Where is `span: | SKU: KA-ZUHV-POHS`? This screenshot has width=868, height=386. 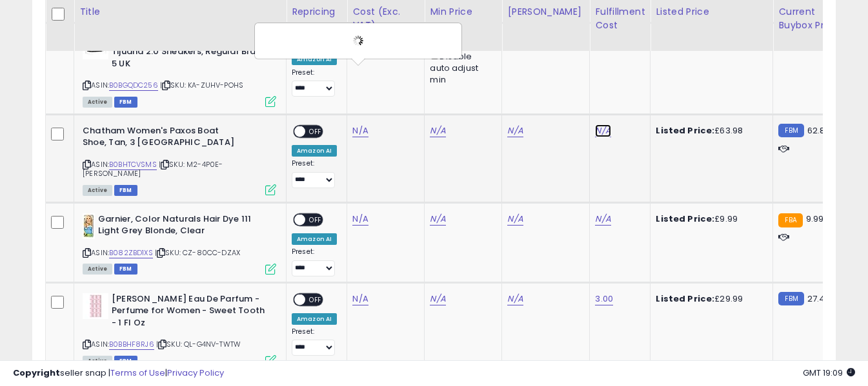 span: | SKU: KA-ZUHV-POHS is located at coordinates (201, 85).